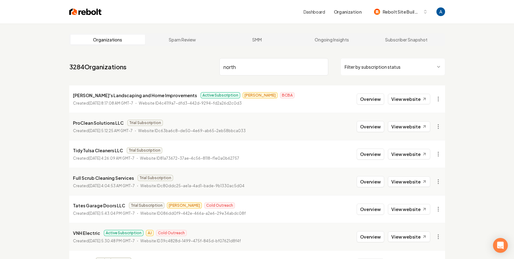 The height and width of the screenshot is (259, 514). What do you see at coordinates (98, 123) in the screenshot?
I see `p: ProClean Solutions LLC` at bounding box center [98, 123].